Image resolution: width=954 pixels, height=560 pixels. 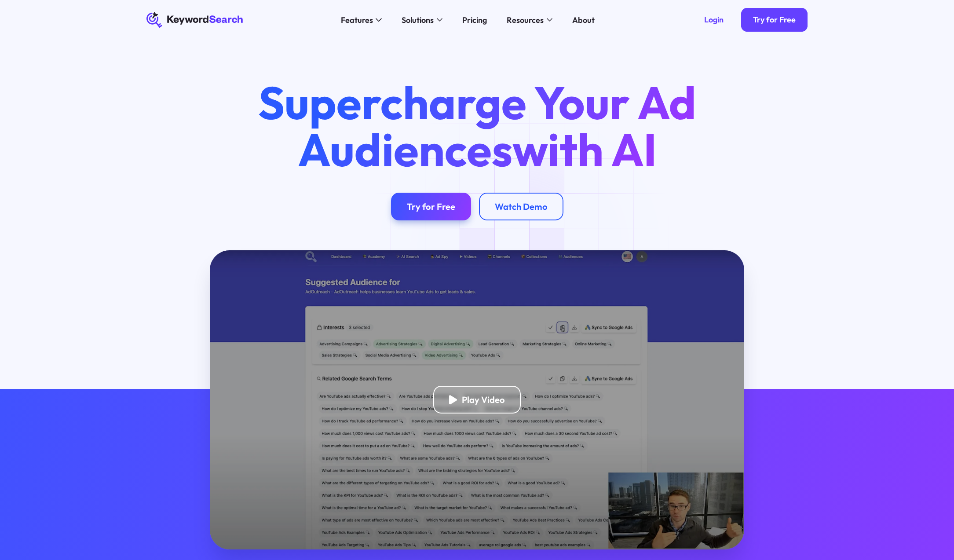 What do you see at coordinates (584, 149) in the screenshot?
I see `span: with AI` at bounding box center [584, 149].